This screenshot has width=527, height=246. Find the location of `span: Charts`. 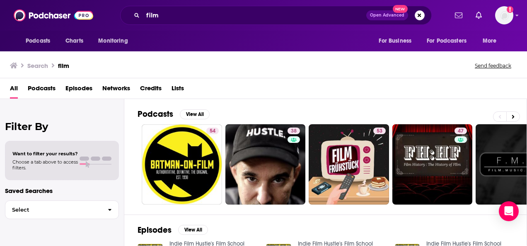

span: Charts is located at coordinates (74, 41).